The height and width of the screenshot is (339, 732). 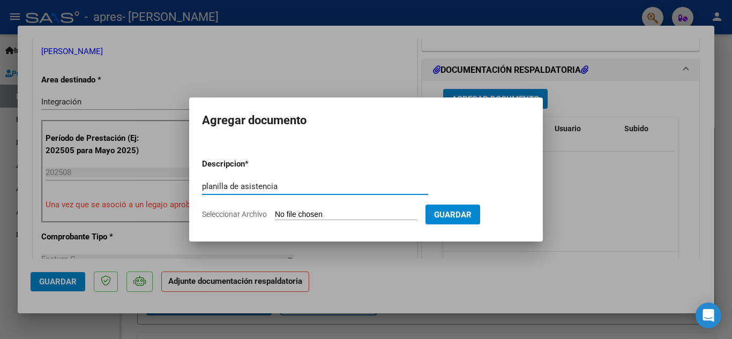 I want to click on span: Seleccionar Archivo, so click(x=234, y=214).